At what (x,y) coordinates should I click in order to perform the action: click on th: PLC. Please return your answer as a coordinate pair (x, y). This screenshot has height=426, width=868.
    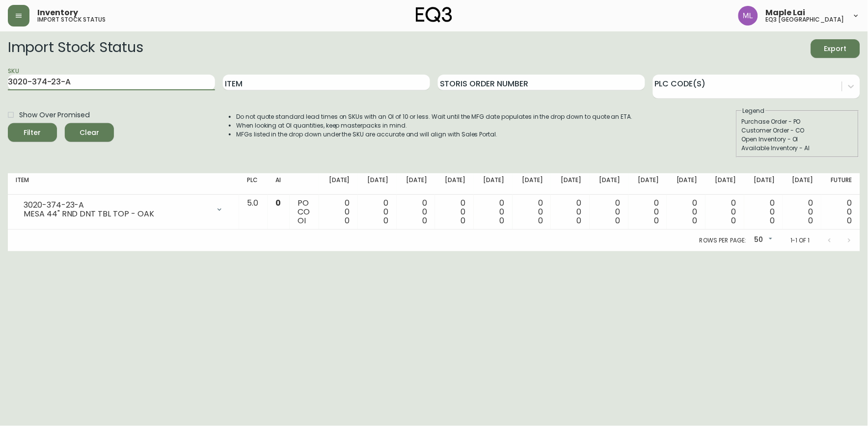
    Looking at the image, I should click on (253, 184).